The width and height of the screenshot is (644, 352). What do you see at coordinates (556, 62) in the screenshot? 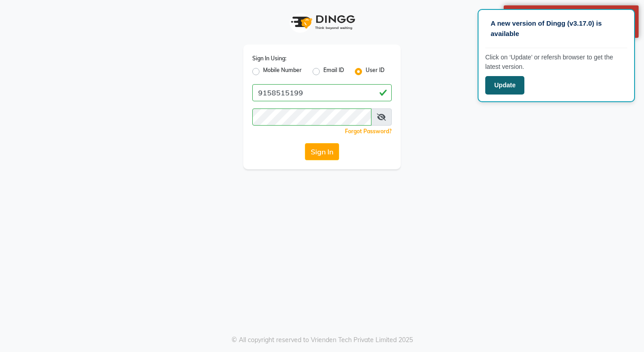
I see `p: Click on ‘Update’ or refersh browser to get the latest version.` at bounding box center [556, 62].